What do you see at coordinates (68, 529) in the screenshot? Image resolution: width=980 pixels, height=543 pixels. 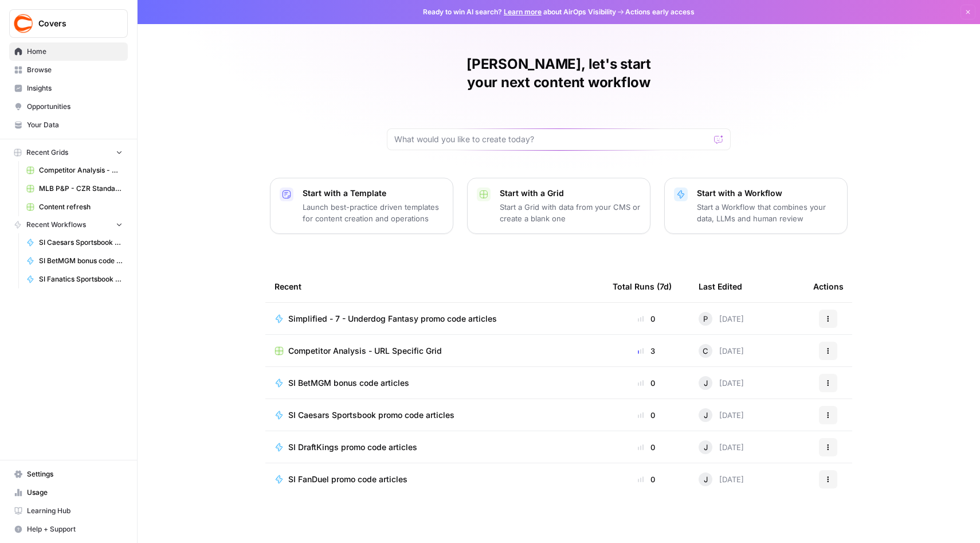 I see `button: Help + Support` at bounding box center [68, 529].